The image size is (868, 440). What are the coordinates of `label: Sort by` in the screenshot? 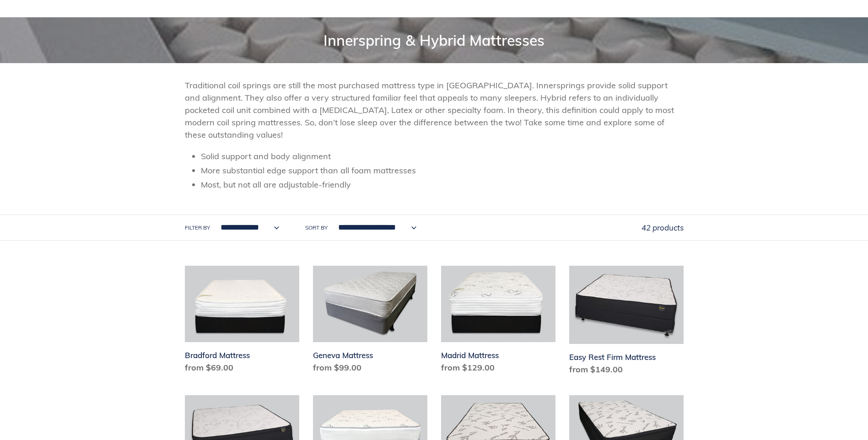 It's located at (316, 228).